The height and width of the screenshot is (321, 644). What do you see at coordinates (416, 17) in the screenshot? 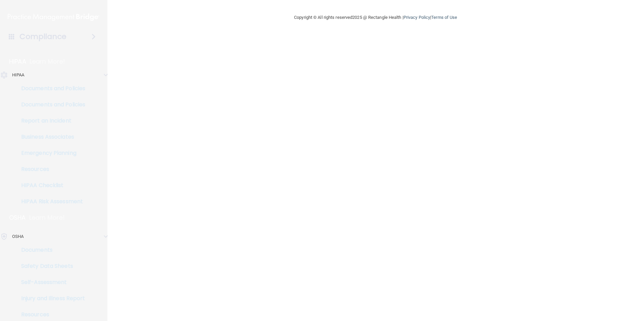
I see `a: Privacy Policy` at bounding box center [416, 17].